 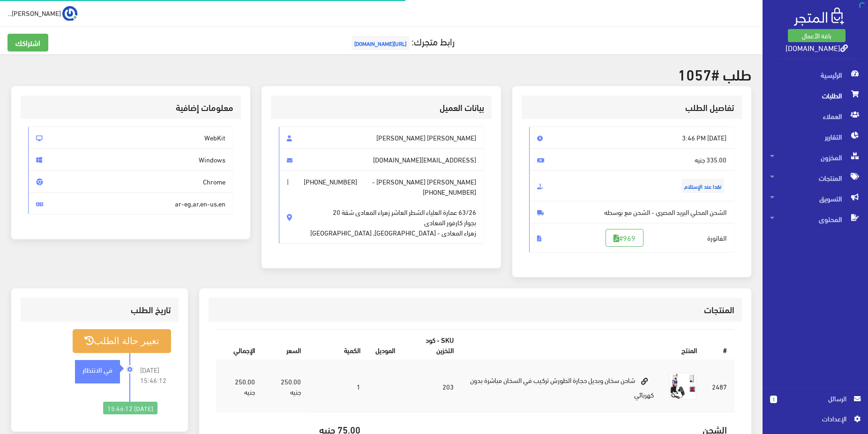 I want to click on span: Chrome, so click(x=131, y=182).